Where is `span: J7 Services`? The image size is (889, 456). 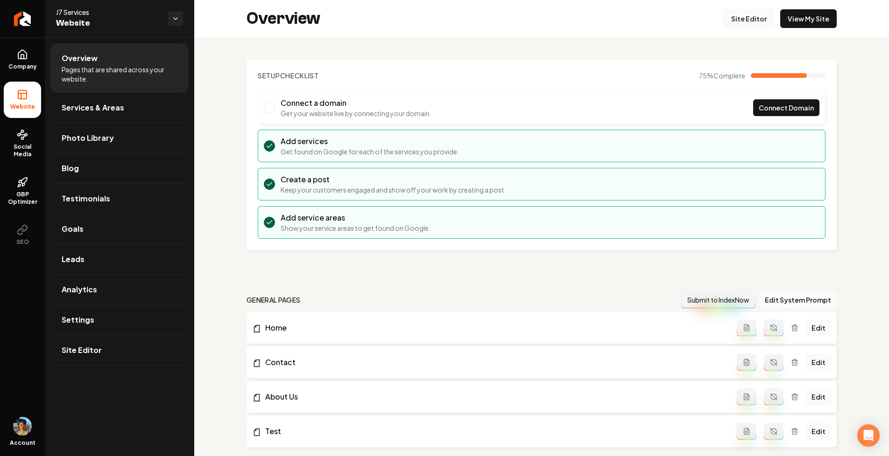 span: J7 Services is located at coordinates (108, 12).